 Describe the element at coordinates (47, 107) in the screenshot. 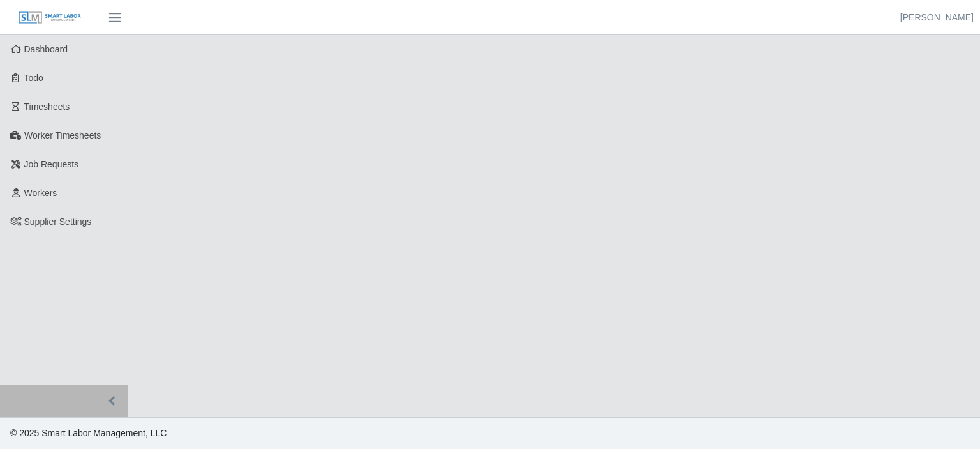

I see `span: Timesheets` at that location.